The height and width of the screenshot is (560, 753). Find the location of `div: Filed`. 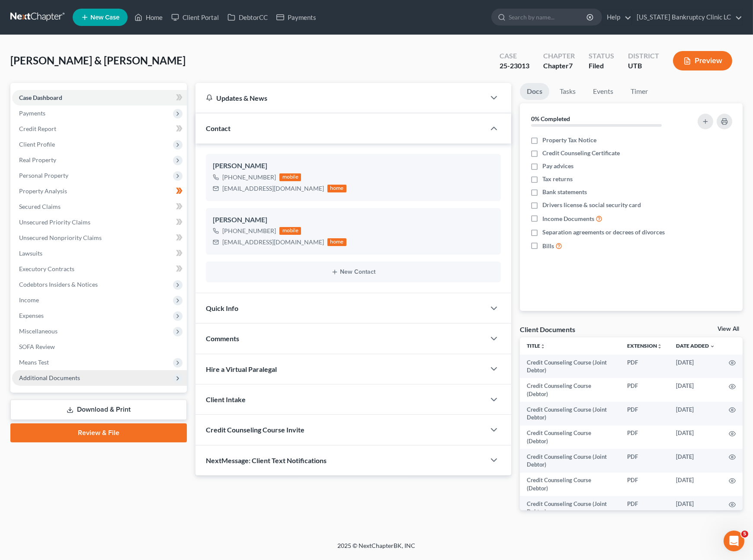

div: Filed is located at coordinates (601, 66).